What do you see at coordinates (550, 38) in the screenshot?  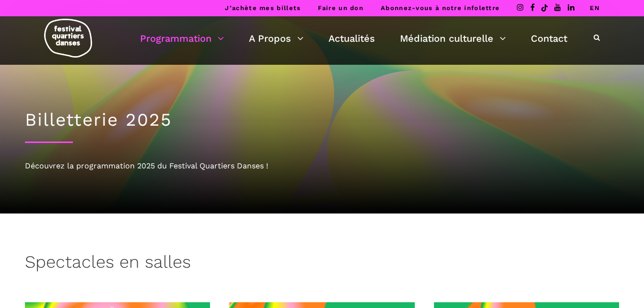 I see `a: Contact` at bounding box center [550, 38].